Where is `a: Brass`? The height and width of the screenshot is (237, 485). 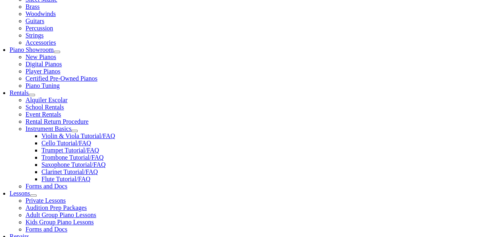 a: Brass is located at coordinates (33, 6).